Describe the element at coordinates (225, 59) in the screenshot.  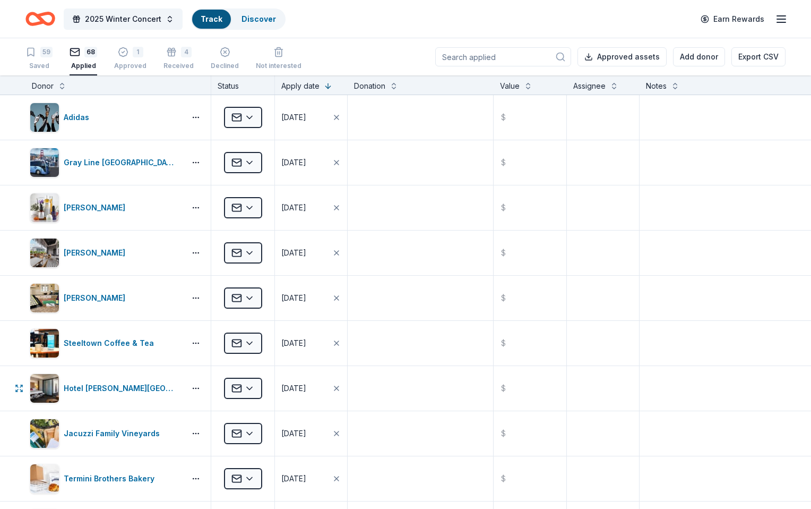
I see `button: Declined` at that location.